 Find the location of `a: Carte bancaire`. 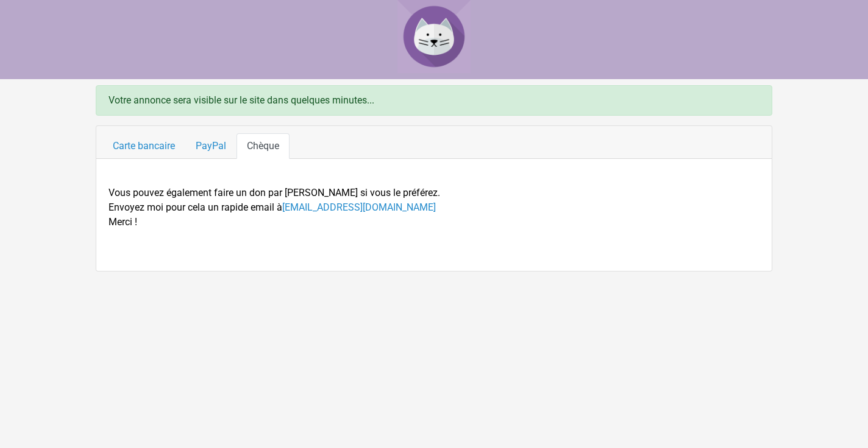

a: Carte bancaire is located at coordinates (144, 146).